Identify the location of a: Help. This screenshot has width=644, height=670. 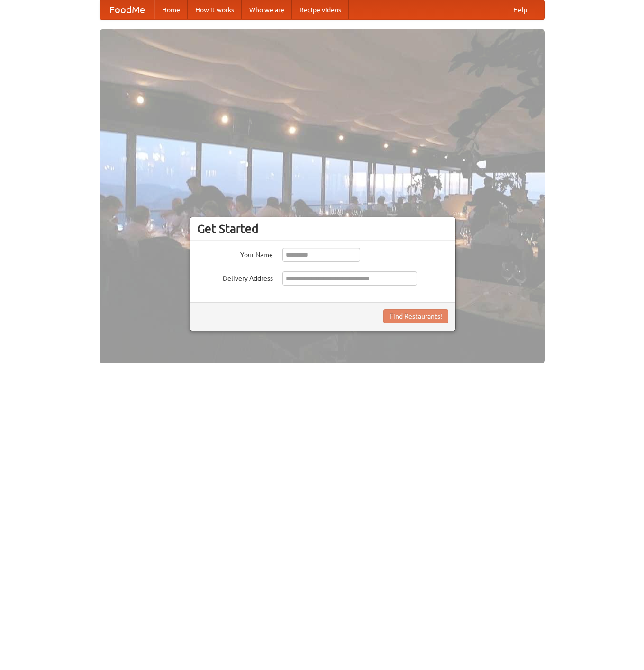
(520, 10).